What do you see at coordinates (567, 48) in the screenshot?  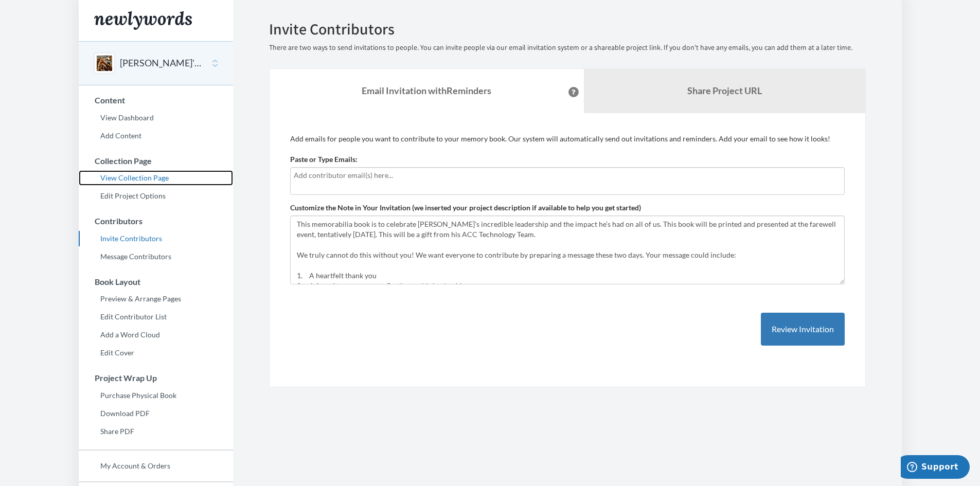 I see `p: There are two ways to send invitations to people. You can invite people via our email invitation ...` at bounding box center [567, 48].